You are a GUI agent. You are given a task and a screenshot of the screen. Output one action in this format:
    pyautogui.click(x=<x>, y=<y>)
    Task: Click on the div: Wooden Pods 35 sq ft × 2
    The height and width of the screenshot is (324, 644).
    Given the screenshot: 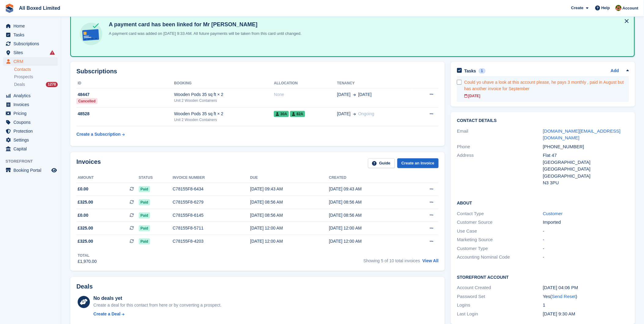 What is the action you would take?
    pyautogui.click(x=224, y=94)
    